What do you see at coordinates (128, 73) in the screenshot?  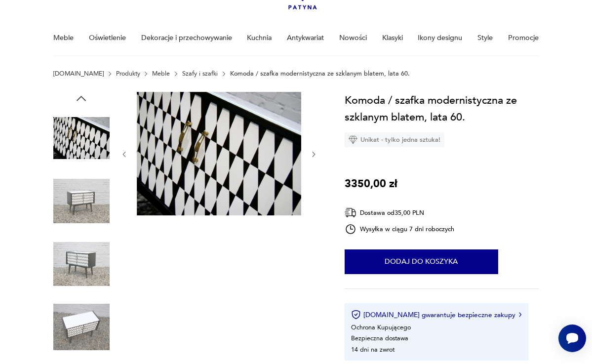 I see `a: Produkty` at bounding box center [128, 73].